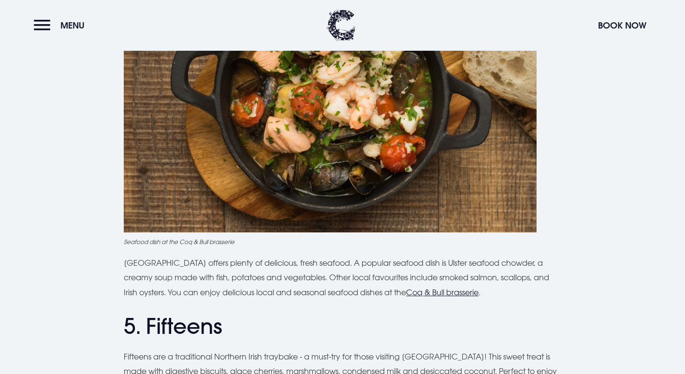 The width and height of the screenshot is (685, 374). I want to click on h2: 5. Fifteens, so click(342, 326).